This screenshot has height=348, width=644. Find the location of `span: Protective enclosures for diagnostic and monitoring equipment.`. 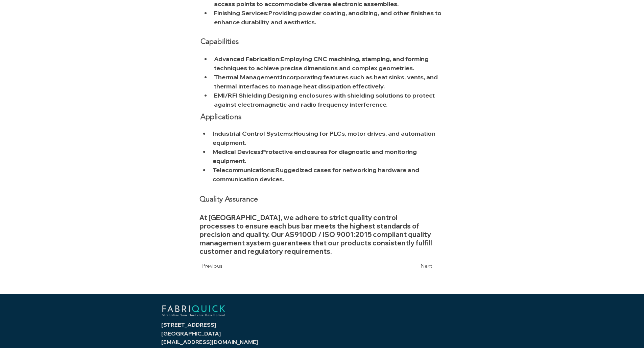

span: Protective enclosures for diagnostic and monitoring equipment. is located at coordinates (316, 156).